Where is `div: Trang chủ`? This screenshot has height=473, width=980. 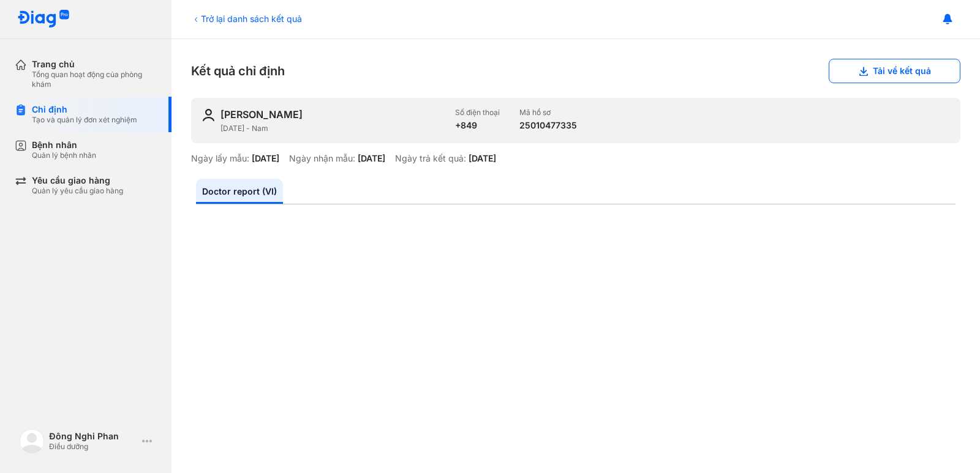
div: Trang chủ is located at coordinates (95, 65).